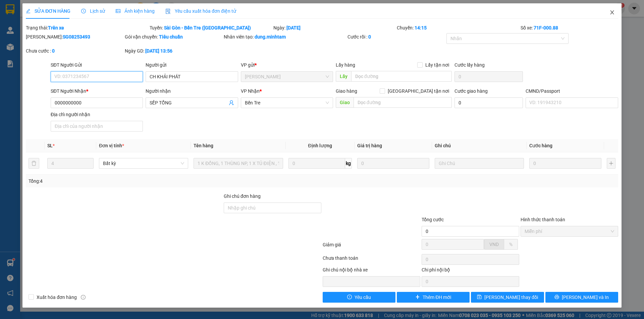 The image size is (644, 319). I want to click on label: Cước giao hàng, so click(471, 91).